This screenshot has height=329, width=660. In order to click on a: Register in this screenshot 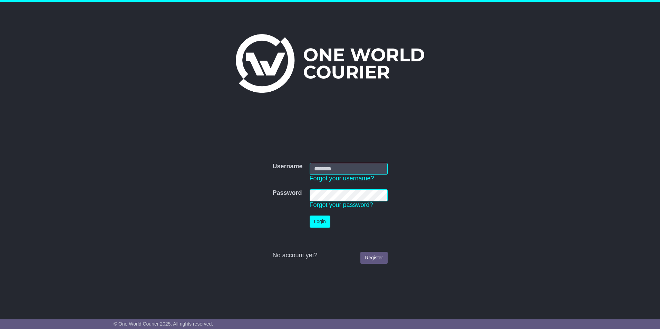, I will do `click(374, 258)`.